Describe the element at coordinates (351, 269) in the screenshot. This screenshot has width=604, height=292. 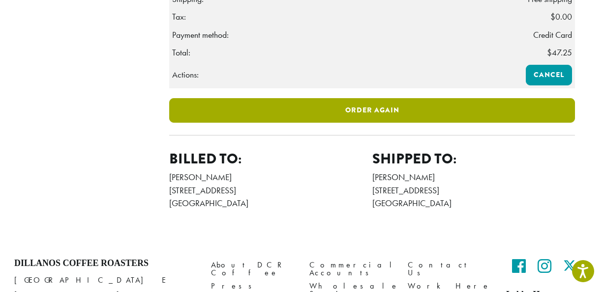
I see `a: Commercial Accounts` at that location.